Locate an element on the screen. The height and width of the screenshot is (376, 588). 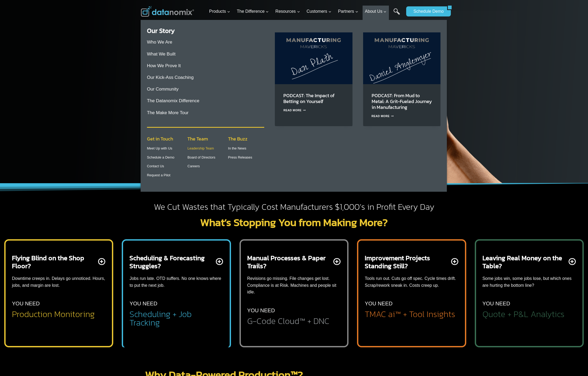
a: Dan Plath on Manufacturing Mavericks is located at coordinates (313, 58).